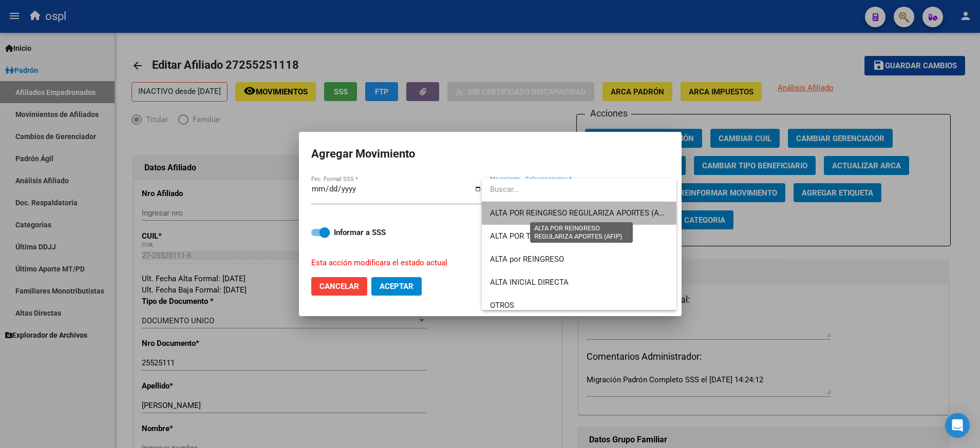  Describe the element at coordinates (957, 425) in the screenshot. I see `div: Open Intercom Messenger` at that location.